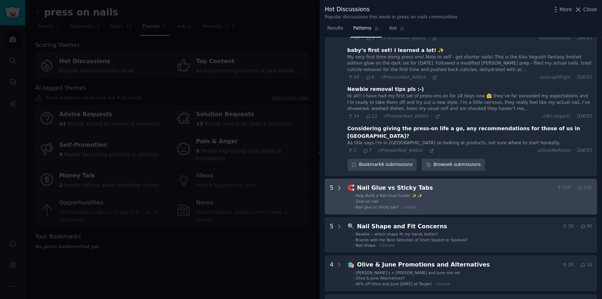 The height and width of the screenshot is (299, 602). Describe the element at coordinates (353, 77) in the screenshot. I see `span: 49` at that location.